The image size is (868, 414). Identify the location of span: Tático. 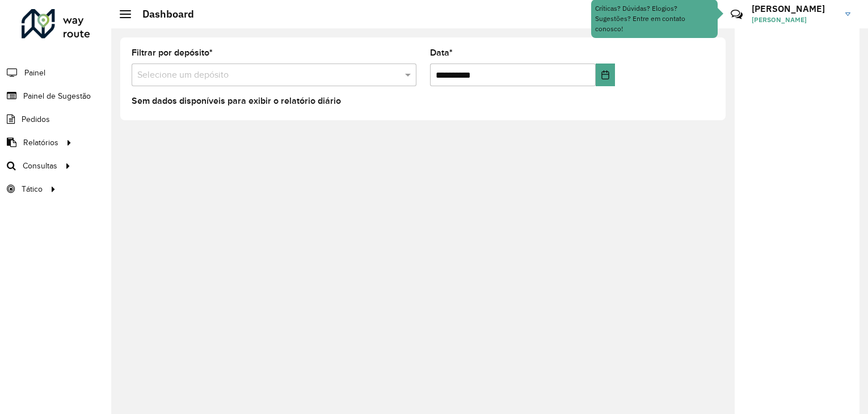
(32, 189).